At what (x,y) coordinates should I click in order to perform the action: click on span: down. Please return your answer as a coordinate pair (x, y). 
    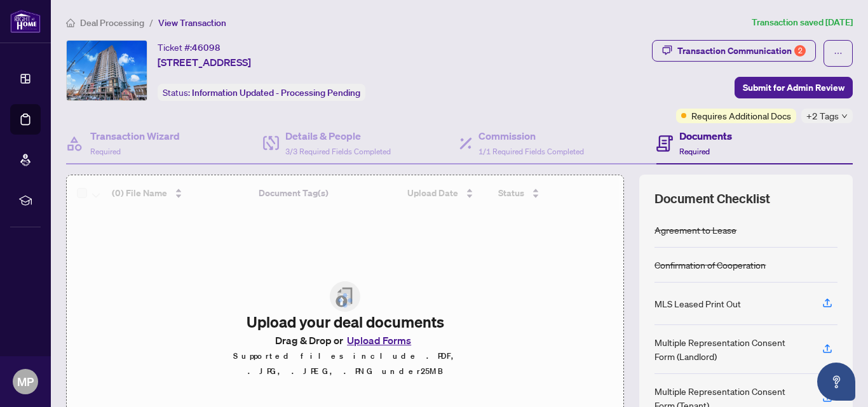
    Looking at the image, I should click on (845, 116).